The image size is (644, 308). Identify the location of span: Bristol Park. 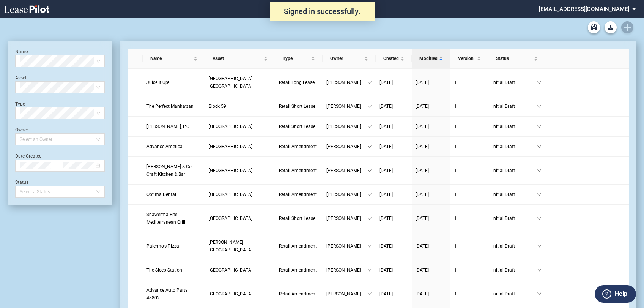
(230, 194).